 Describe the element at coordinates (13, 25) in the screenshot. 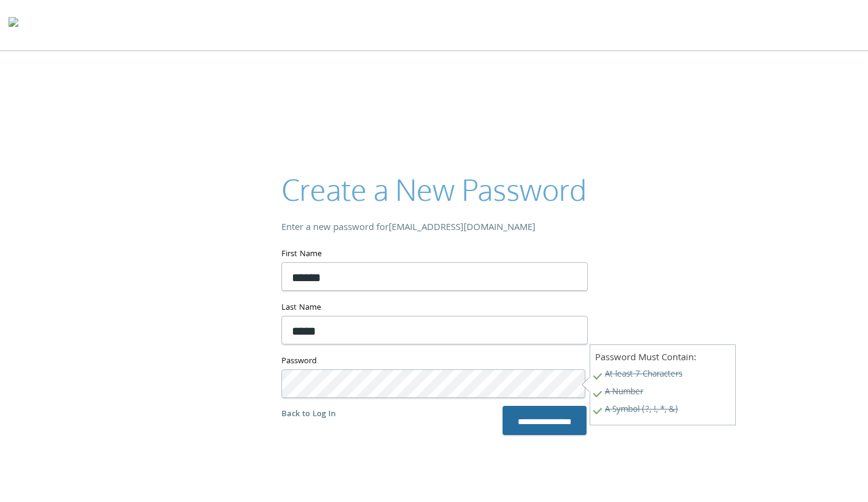

I see `img: todyl-logo-dark.svg` at that location.